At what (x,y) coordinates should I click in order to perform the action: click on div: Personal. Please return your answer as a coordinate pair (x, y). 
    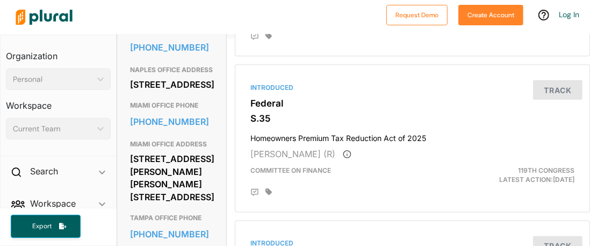
    Looking at the image, I should click on (53, 79).